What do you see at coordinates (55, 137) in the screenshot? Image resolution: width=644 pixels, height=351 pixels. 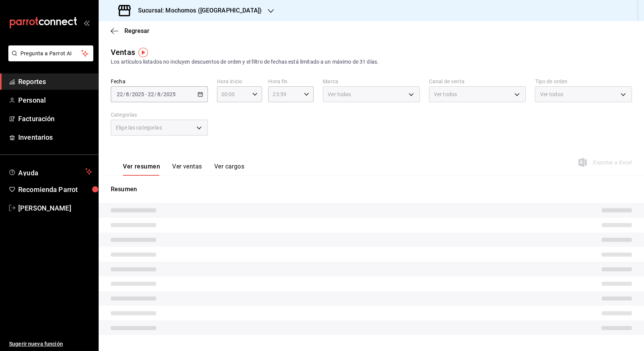 I see `span: Inventarios` at bounding box center [55, 137].